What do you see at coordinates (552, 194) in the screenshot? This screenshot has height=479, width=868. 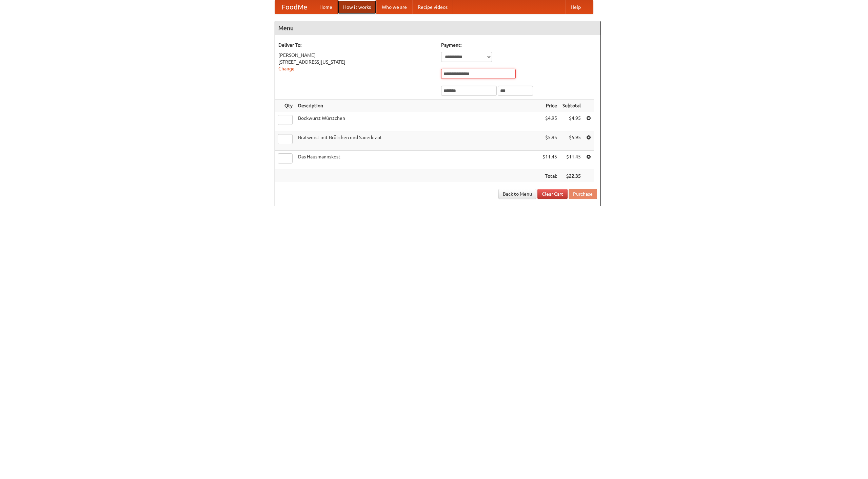 I see `a: Clear Cart` at bounding box center [552, 194].